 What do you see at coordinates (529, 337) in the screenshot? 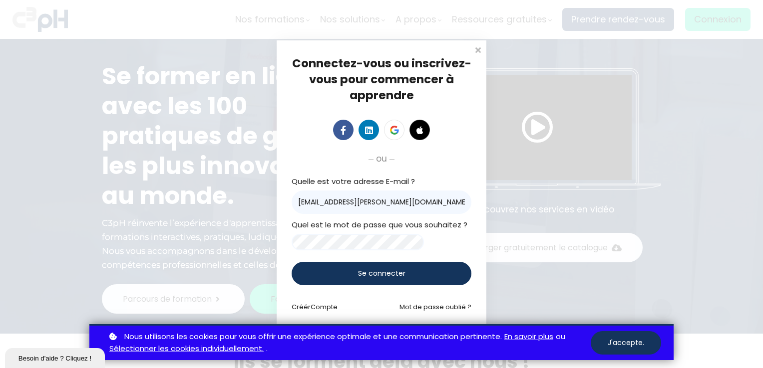
I see `a: En savoir plus` at bounding box center [529, 337].